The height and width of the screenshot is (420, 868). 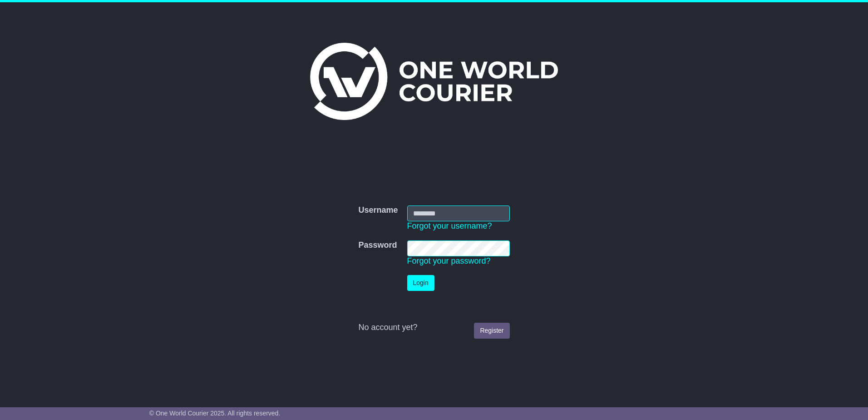 I want to click on label: Username, so click(x=378, y=210).